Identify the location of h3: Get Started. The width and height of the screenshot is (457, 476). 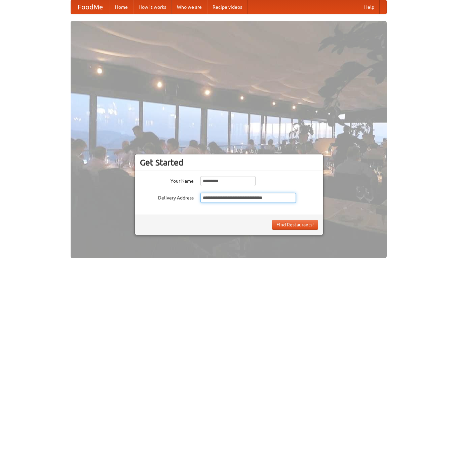
(229, 162).